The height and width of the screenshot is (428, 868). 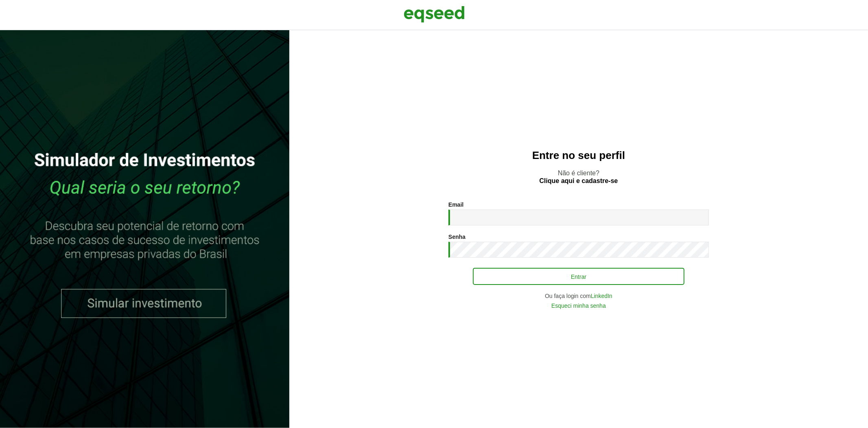 What do you see at coordinates (456, 204) in the screenshot?
I see `label: Email` at bounding box center [456, 204].